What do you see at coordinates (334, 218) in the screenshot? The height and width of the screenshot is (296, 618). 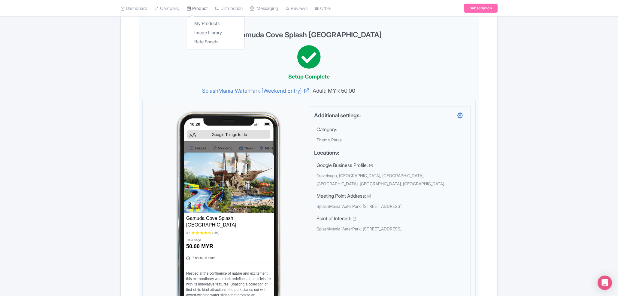 I see `label: Point of Interest:` at bounding box center [334, 218].